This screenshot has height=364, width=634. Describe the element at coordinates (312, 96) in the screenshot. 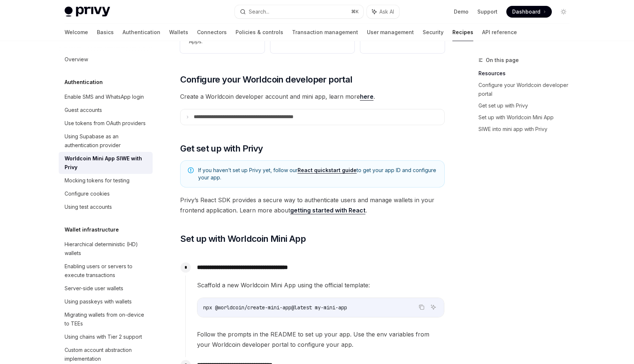

I see `span: Create a Worldcoin developer account and mini app, learn more .` at that location.